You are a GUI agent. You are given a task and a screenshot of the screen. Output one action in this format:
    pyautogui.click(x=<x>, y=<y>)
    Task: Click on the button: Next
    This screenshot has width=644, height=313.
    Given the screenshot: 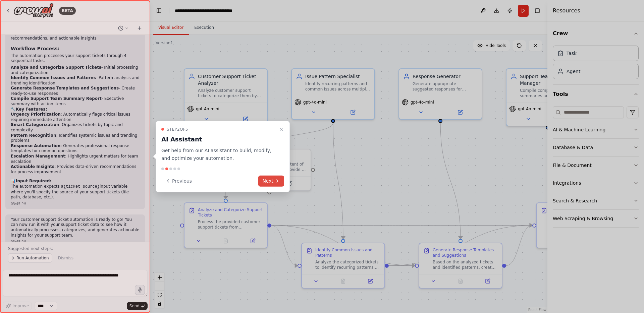 What is the action you would take?
    pyautogui.click(x=271, y=181)
    